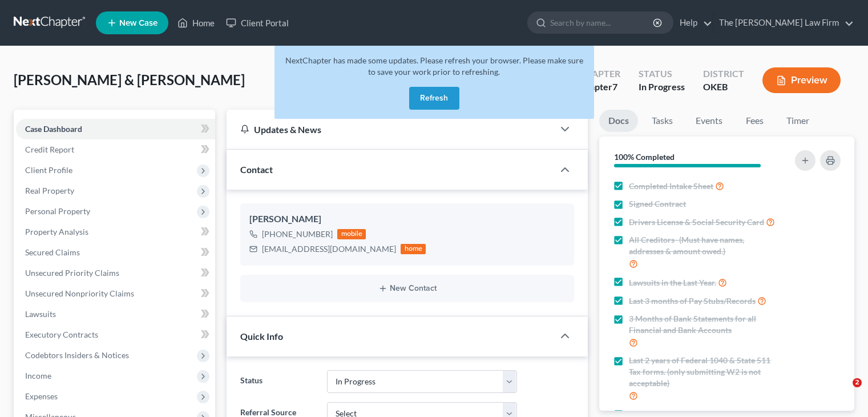  Describe the element at coordinates (671, 186) in the screenshot. I see `span: Completed Intake Sheet` at that location.